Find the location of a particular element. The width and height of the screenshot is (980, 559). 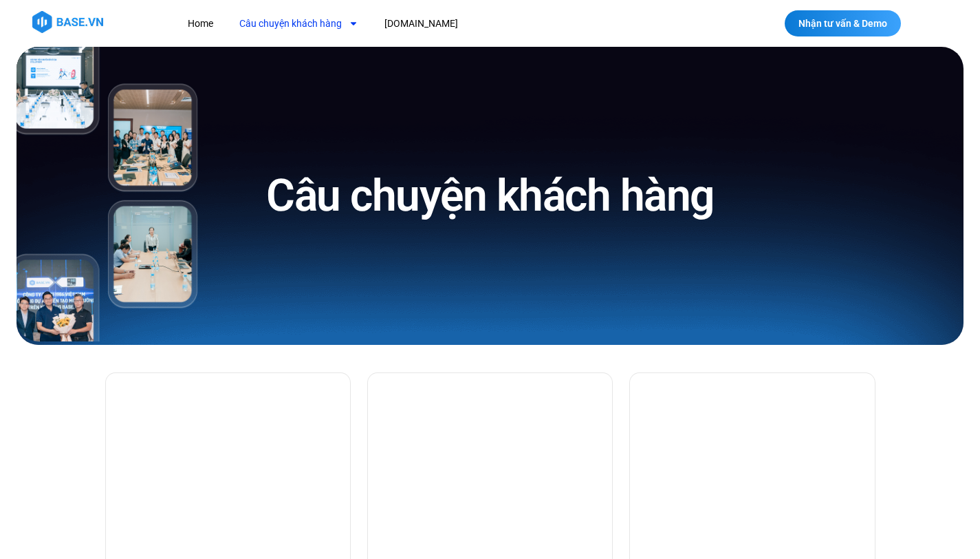

h1: Câu chuyện khách hàng is located at coordinates (490, 196).